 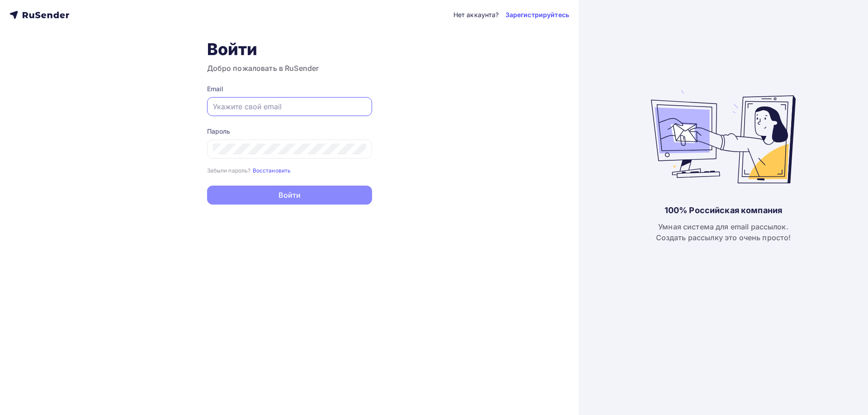 What do you see at coordinates (271, 171) in the screenshot?
I see `small: Восстановить` at bounding box center [271, 171].